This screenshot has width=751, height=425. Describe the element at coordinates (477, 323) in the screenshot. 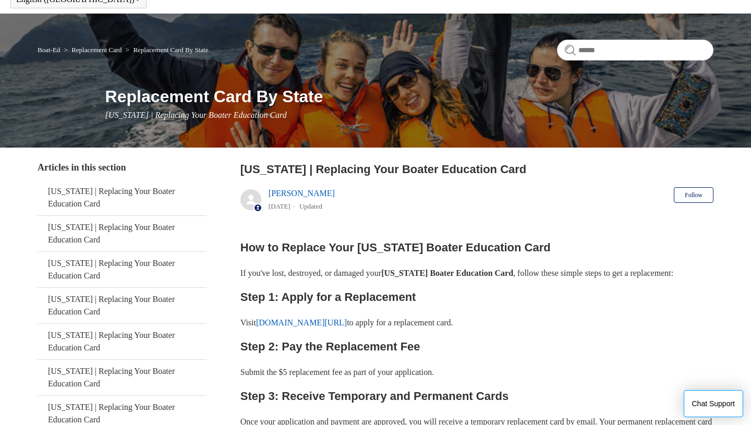

I see `p: Visit to apply for a replacement card.` at that location.